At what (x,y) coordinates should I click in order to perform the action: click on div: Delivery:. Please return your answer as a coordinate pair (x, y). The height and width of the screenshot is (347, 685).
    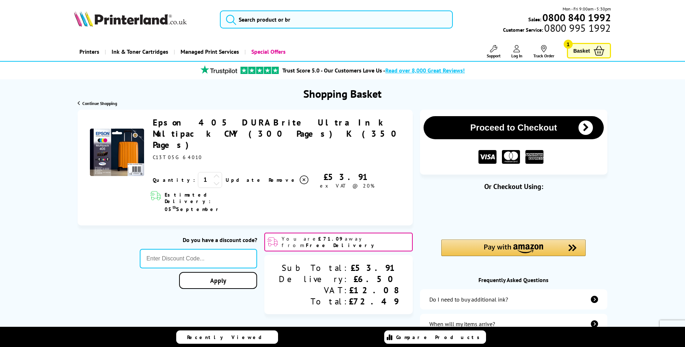
    Looking at the image, I should click on (314, 279).